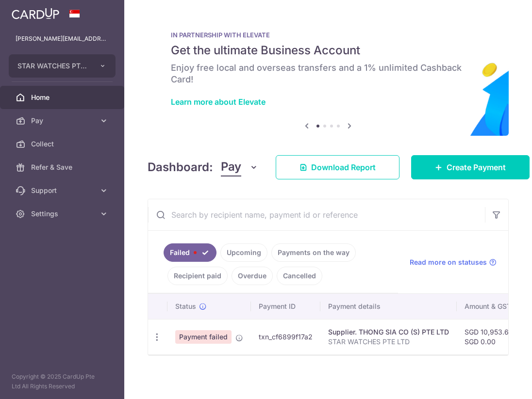 Image resolution: width=532 pixels, height=399 pixels. What do you see at coordinates (185, 306) in the screenshot?
I see `span: Status` at bounding box center [185, 306].